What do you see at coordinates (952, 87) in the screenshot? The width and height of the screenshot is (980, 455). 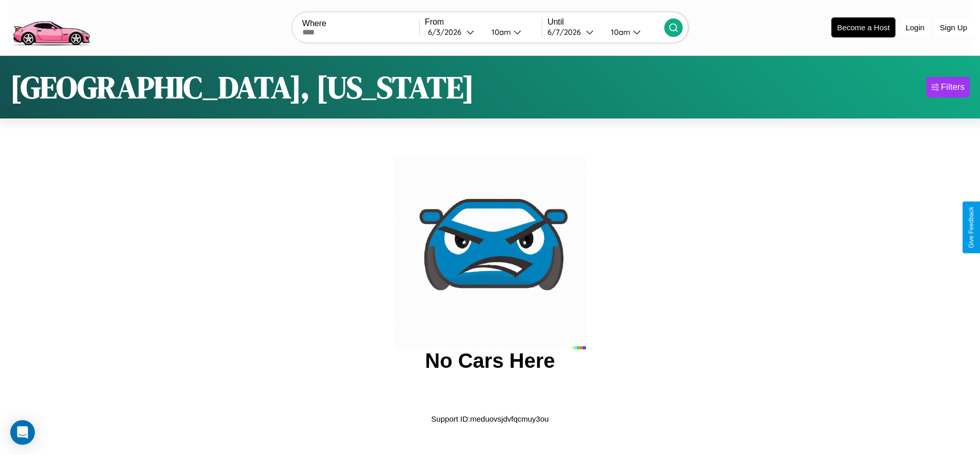 I see `div: Filters` at bounding box center [952, 87].